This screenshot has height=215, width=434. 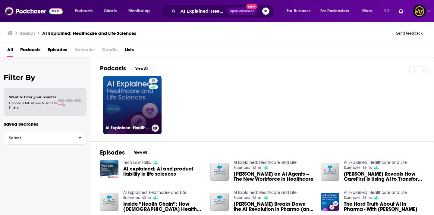 What do you see at coordinates (137, 163) in the screenshot?
I see `a: Tech Law Talks` at bounding box center [137, 163].